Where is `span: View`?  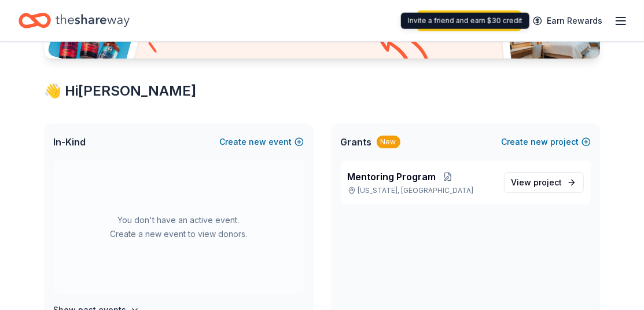
span: View is located at coordinates (537, 182).